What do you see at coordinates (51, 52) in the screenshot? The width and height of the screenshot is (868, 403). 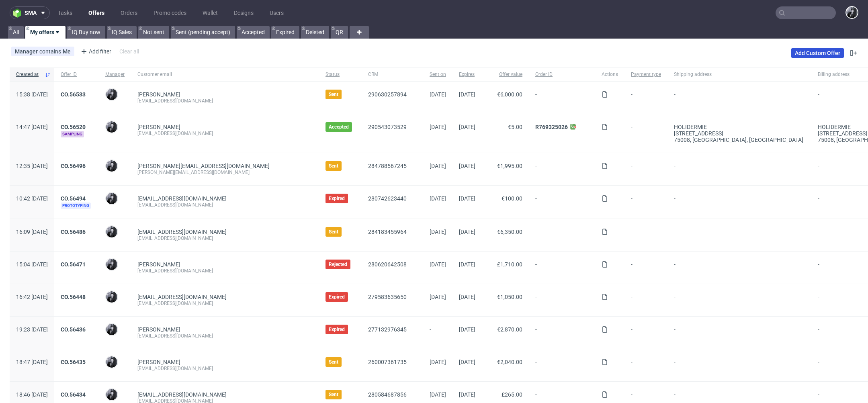 I see `span: contains` at bounding box center [51, 52].